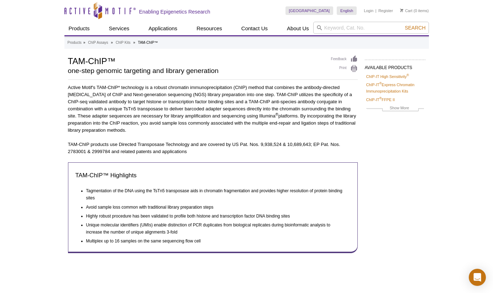 This screenshot has height=293, width=493. Describe the element at coordinates (215, 240) in the screenshot. I see `li: Multiplex up to 16 samples on the same sequencing flow cell` at that location.